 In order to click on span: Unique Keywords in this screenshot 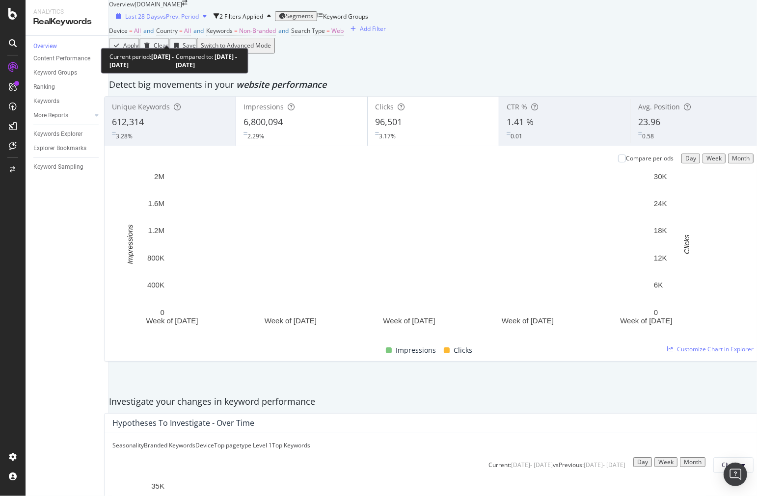, I will do `click(141, 106)`.